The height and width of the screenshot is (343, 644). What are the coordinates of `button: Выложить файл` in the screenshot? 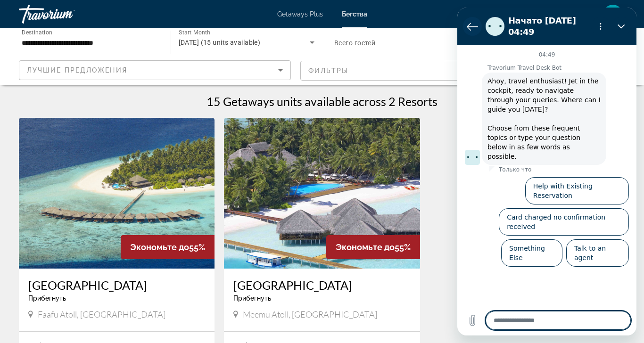 It's located at (15, 313).